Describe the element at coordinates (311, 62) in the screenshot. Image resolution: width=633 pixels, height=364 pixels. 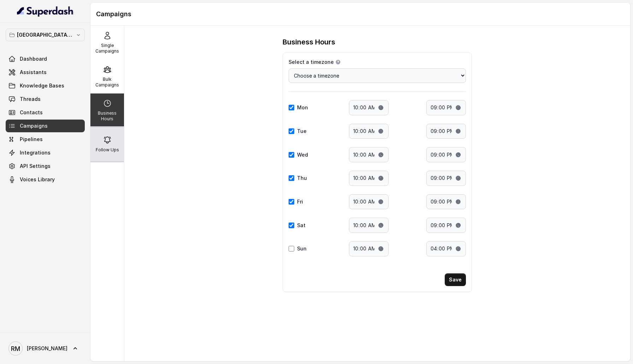
I see `span: Select a timezone` at that location.